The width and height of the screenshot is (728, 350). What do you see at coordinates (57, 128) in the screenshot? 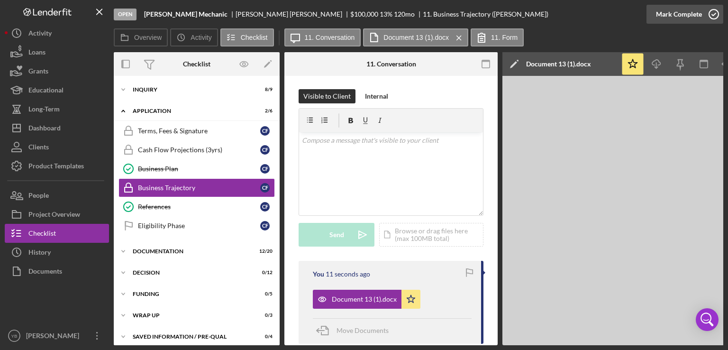
I see `a: Dashboard` at bounding box center [57, 128].